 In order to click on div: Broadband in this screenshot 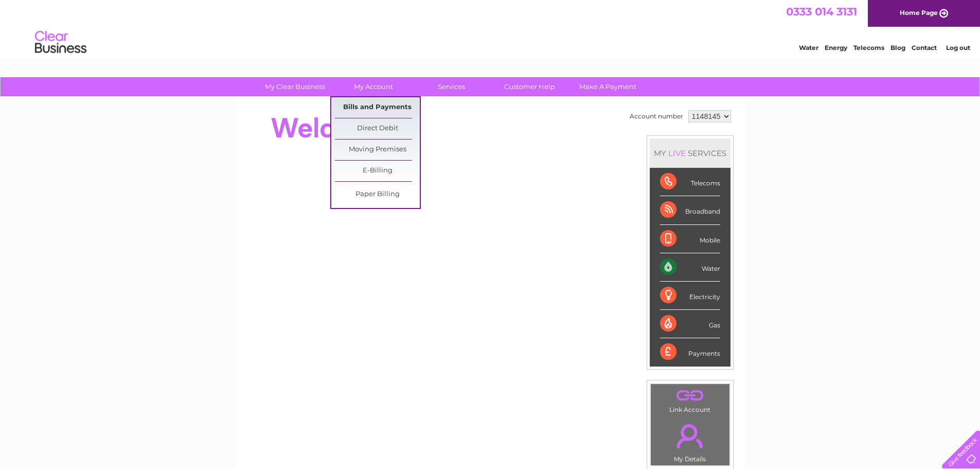, I will do `click(690, 210)`.